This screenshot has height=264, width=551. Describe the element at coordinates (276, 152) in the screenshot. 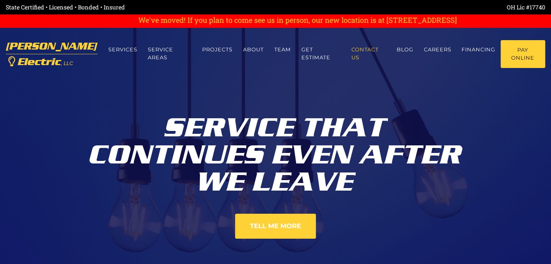

I see `div: Service That Continues Even After We Leave` at that location.